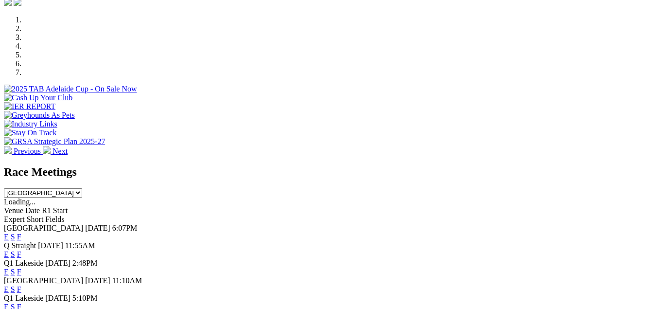  I want to click on span: Next, so click(60, 151).